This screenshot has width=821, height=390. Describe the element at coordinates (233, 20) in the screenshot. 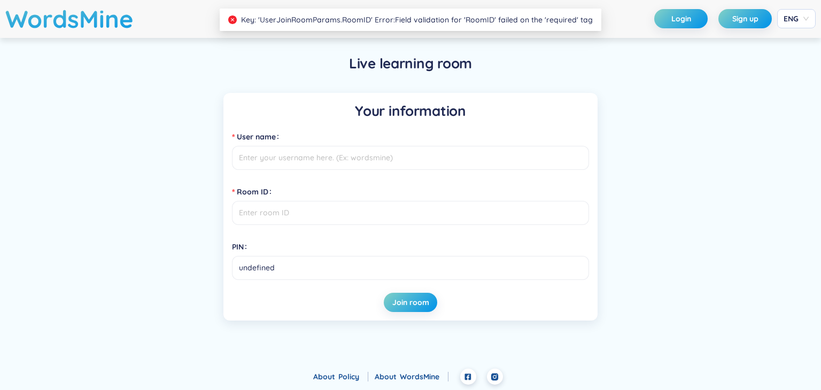

I see `span: close-circle` at that location.